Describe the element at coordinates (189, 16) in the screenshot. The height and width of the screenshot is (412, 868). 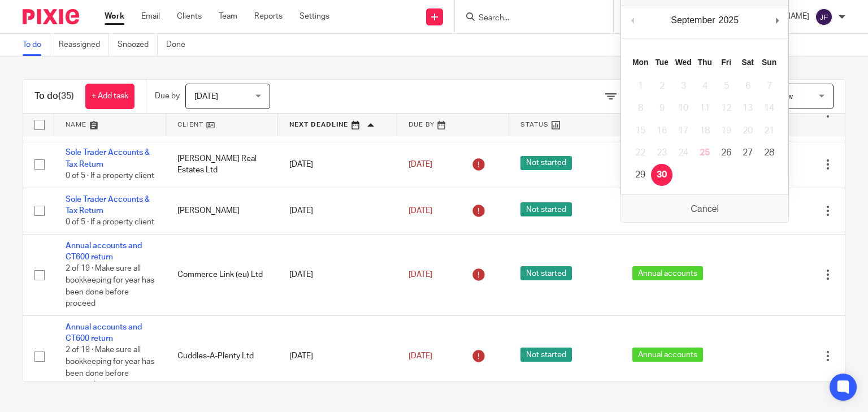
I see `a: Clients` at that location.